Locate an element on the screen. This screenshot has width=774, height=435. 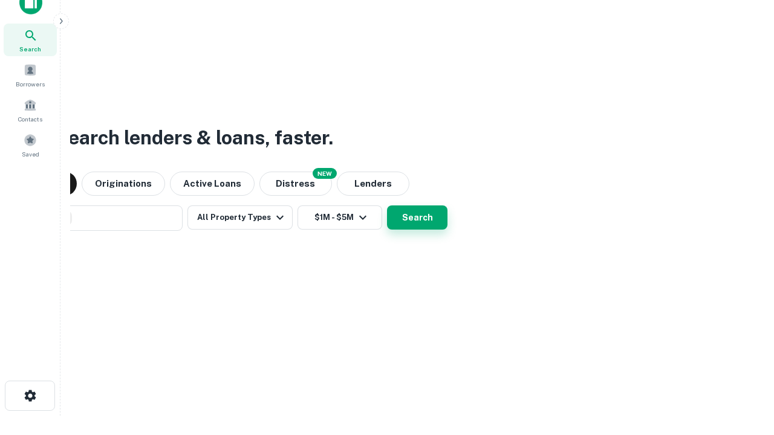
div: Chat Widget is located at coordinates (743, 367).